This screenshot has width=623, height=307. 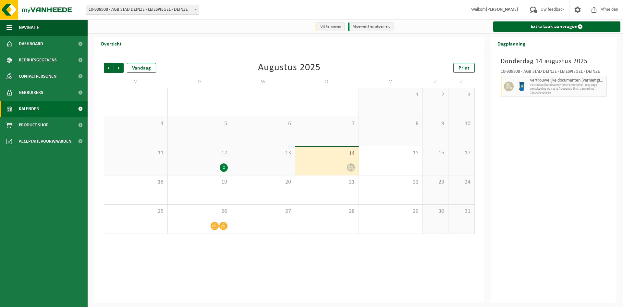 What do you see at coordinates (142, 68) in the screenshot?
I see `div: Vandaag` at bounding box center [142, 68].